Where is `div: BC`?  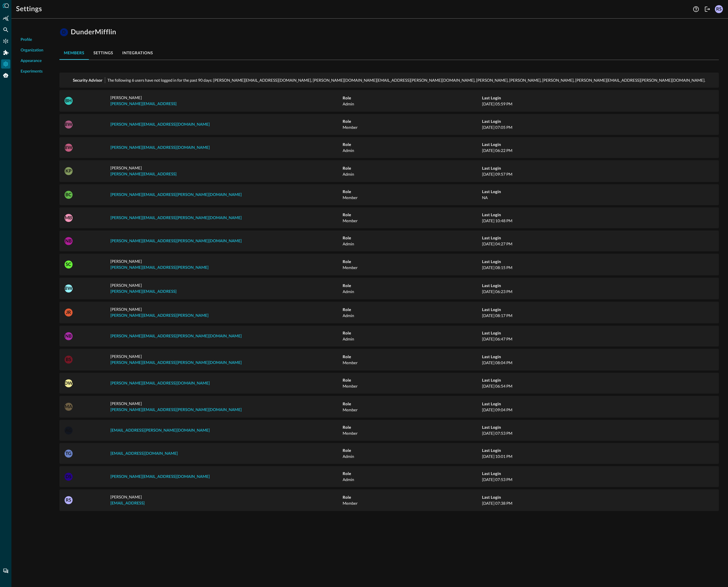 div: BC is located at coordinates (68, 195).